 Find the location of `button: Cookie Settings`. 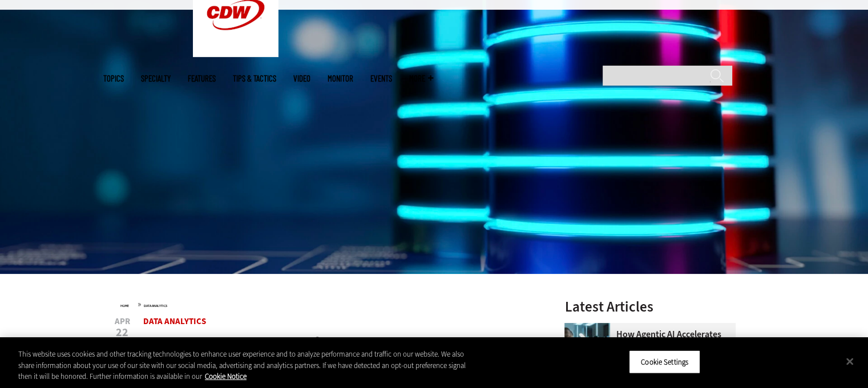

button: Cookie Settings is located at coordinates (664, 362).